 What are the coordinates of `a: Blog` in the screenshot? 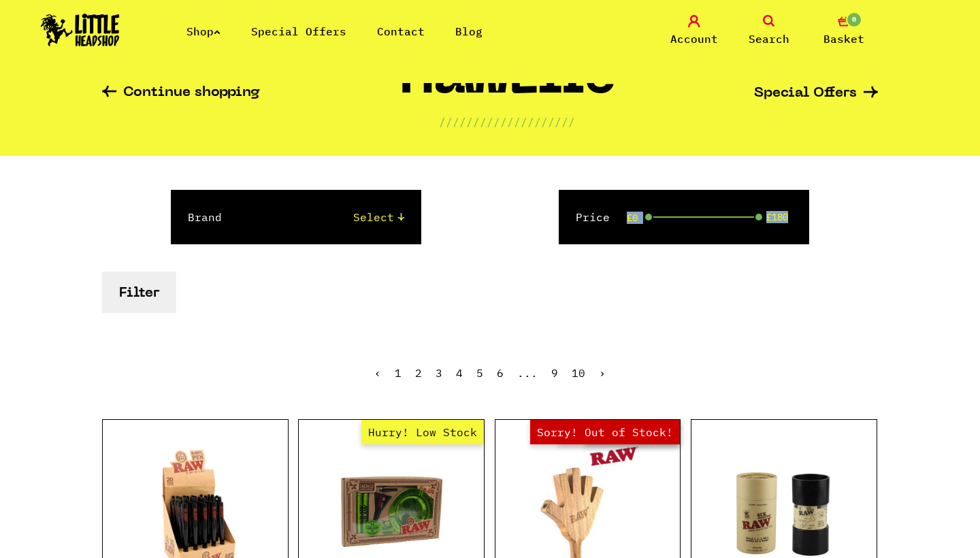 It's located at (469, 31).